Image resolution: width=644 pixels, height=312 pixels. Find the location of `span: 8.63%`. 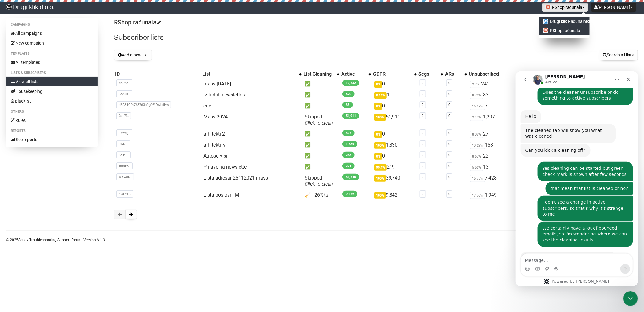

span: 8.63% is located at coordinates (477, 156).